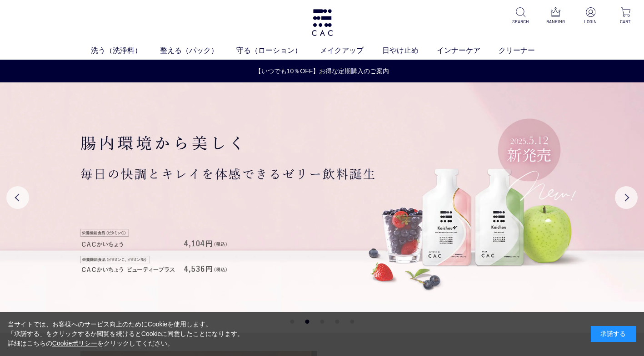  Describe the element at coordinates (18, 197) in the screenshot. I see `button: Previous` at that location.